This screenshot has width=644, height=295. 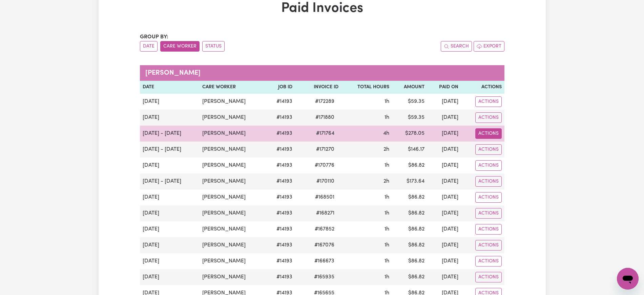 What do you see at coordinates (489, 46) in the screenshot?
I see `button: Export` at bounding box center [489, 46].